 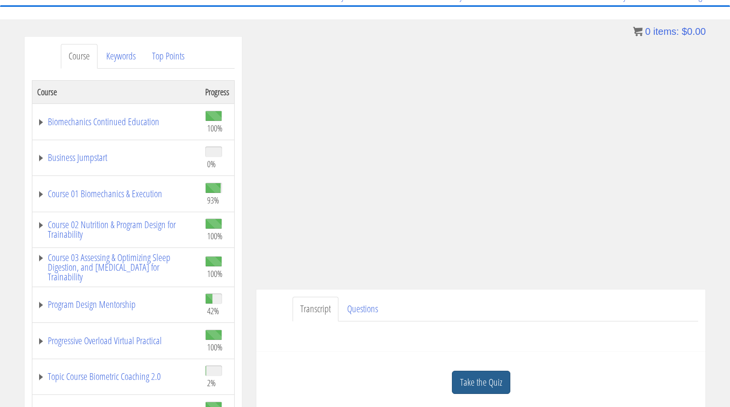 I want to click on img: icon11.png, so click(x=638, y=31).